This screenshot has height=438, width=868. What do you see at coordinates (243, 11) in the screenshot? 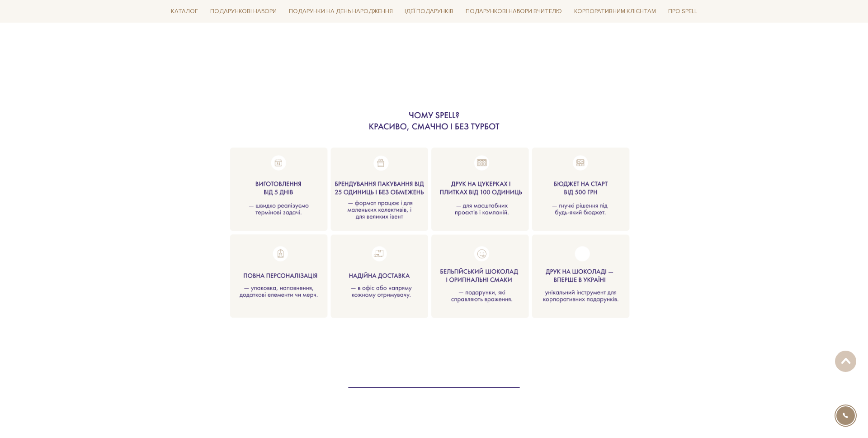
I see `a: Подарункові набори` at bounding box center [243, 11].